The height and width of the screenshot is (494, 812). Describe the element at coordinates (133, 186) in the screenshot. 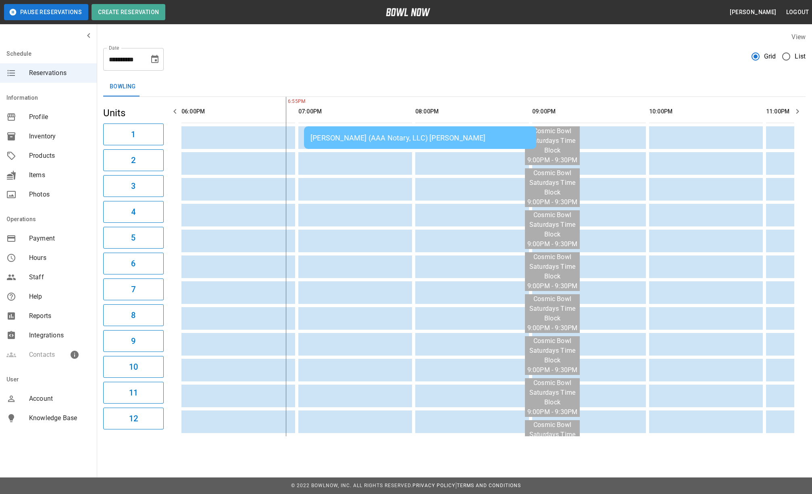

I see `button: 3` at that location.